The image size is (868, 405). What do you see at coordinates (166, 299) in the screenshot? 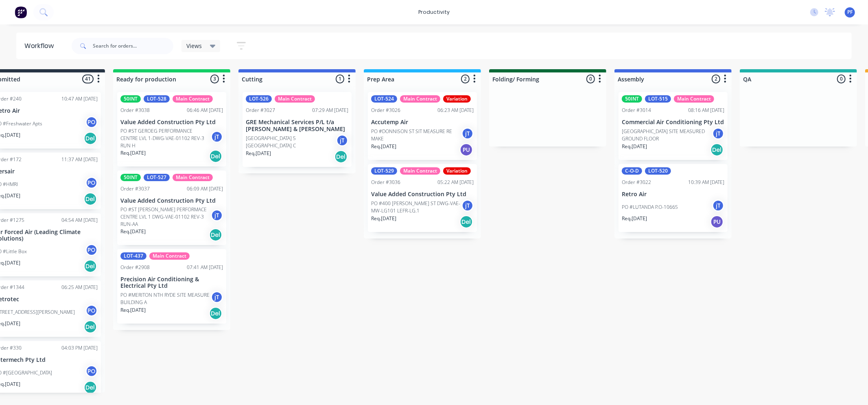
I see `p: PO #MERITON NTH RYDE SITE MEASURE BUILDING A` at bounding box center [166, 299].